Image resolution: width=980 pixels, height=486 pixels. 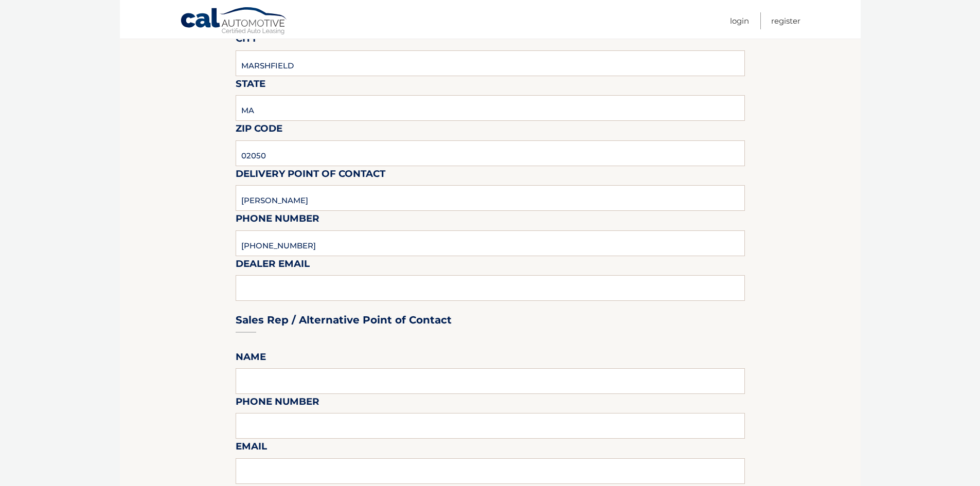 I want to click on a: Login, so click(x=739, y=21).